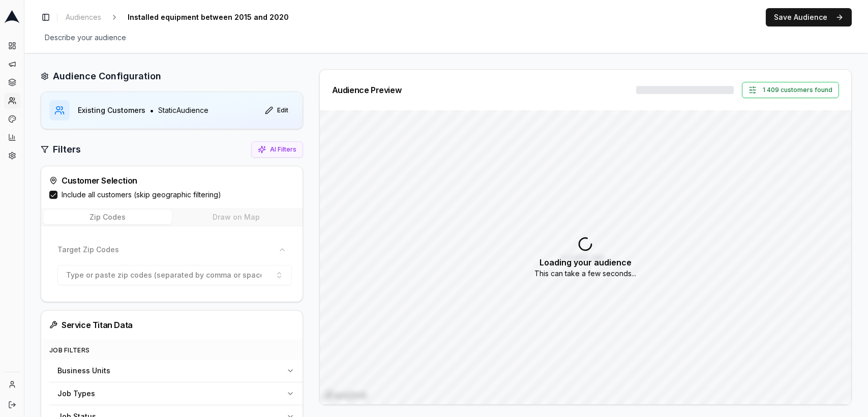 The width and height of the screenshot is (868, 417). Describe the element at coordinates (183, 110) in the screenshot. I see `span: Static Audience` at that location.